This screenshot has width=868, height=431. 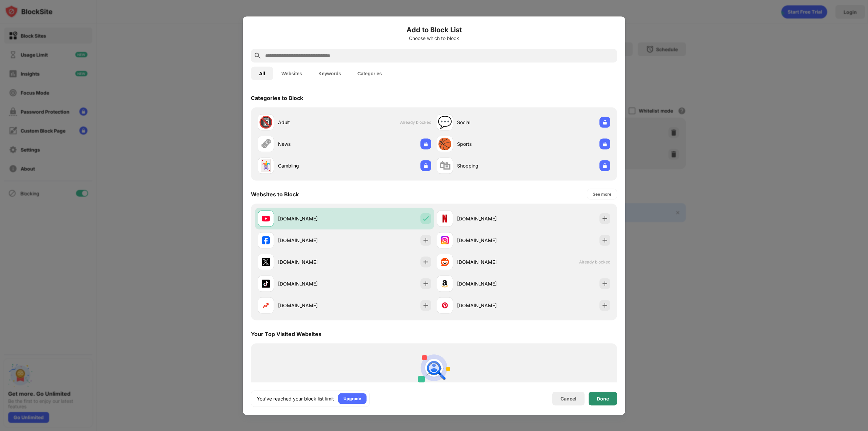 What do you see at coordinates (291, 73) in the screenshot?
I see `button: Websites` at bounding box center [291, 73].